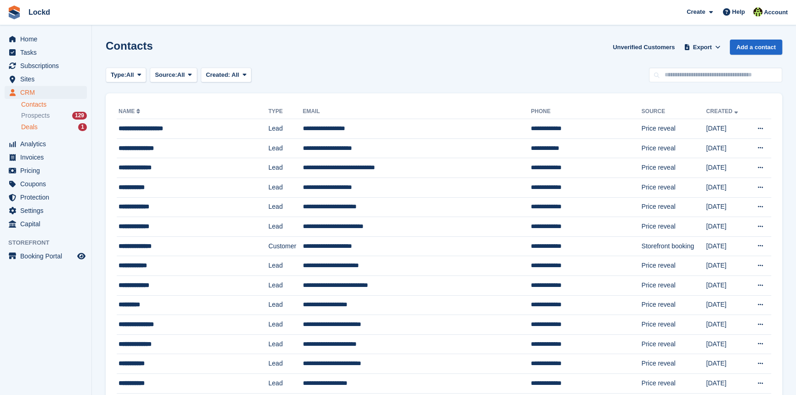  Describe the element at coordinates (129, 46) in the screenshot. I see `h1: Contacts` at that location.